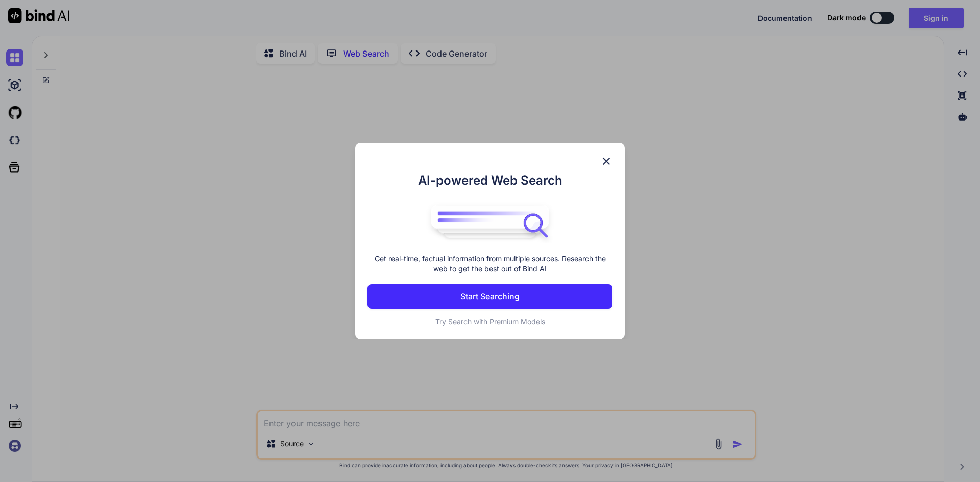 The width and height of the screenshot is (980, 482). Describe the element at coordinates (490, 321) in the screenshot. I see `span: Try Search with Premium Models` at that location.